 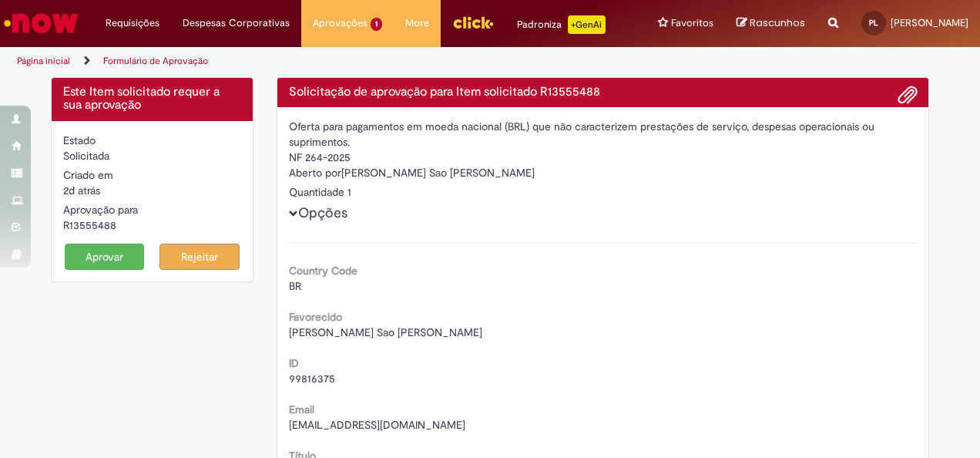 I want to click on label: Aberto por, so click(x=315, y=173).